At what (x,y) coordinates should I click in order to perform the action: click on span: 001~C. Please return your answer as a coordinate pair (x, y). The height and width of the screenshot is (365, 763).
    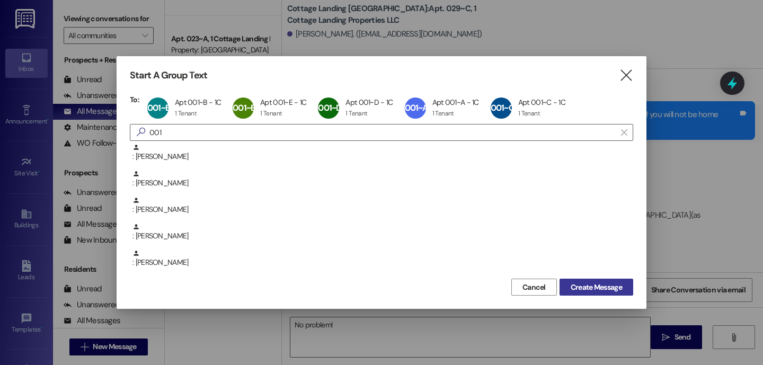
    Looking at the image, I should click on (503, 108).